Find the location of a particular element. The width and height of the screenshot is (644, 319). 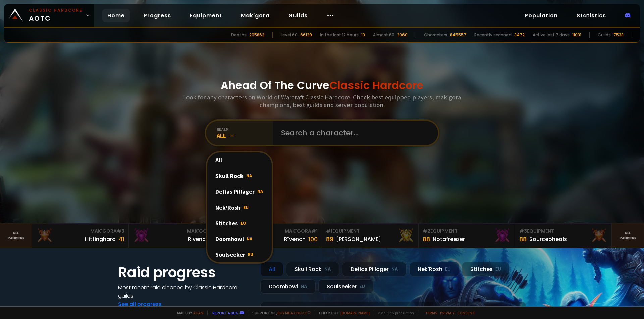

div: Rivench is located at coordinates (198, 240).